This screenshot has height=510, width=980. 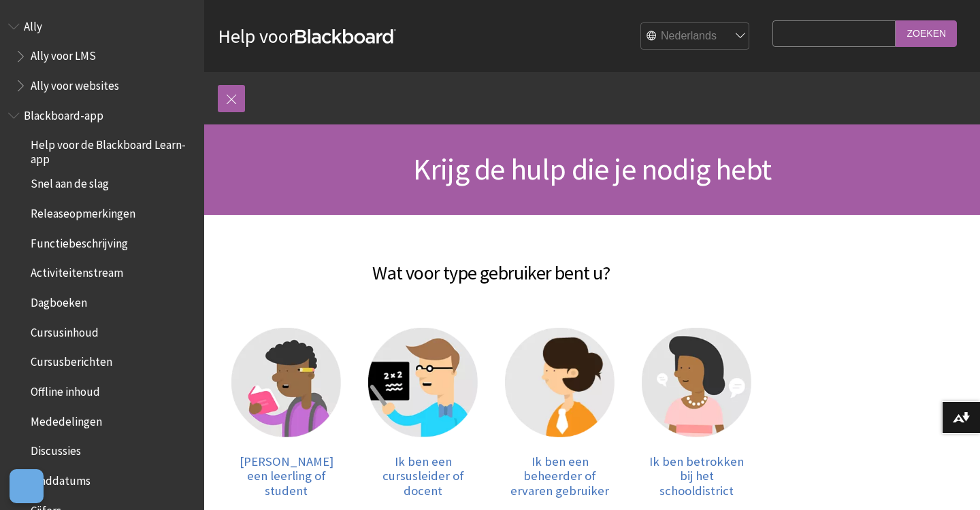 I want to click on a: Cursusleider Ik ben een cursusleider of docent, so click(x=423, y=413).